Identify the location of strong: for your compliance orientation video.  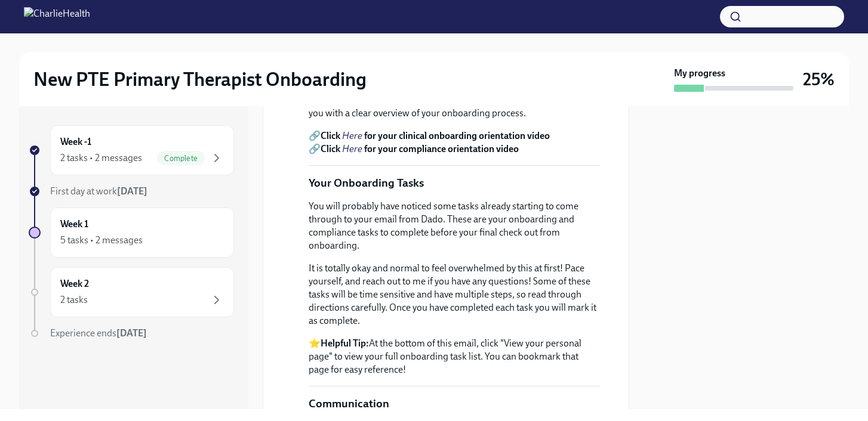
(441, 148).